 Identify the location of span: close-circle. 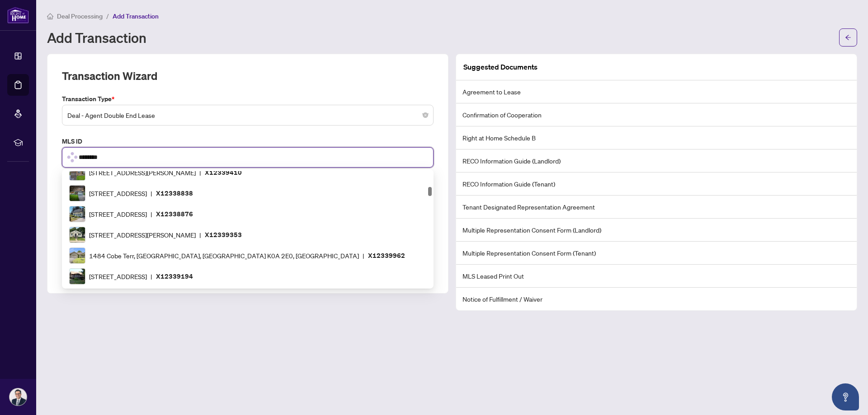
(426, 115).